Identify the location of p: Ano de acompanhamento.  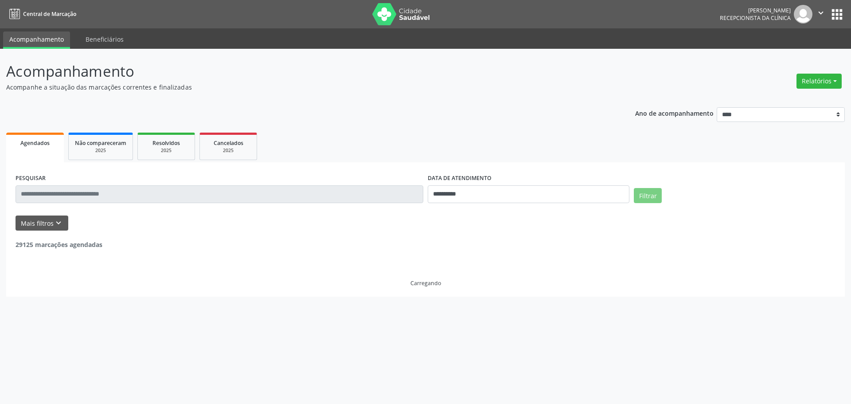
(674, 113).